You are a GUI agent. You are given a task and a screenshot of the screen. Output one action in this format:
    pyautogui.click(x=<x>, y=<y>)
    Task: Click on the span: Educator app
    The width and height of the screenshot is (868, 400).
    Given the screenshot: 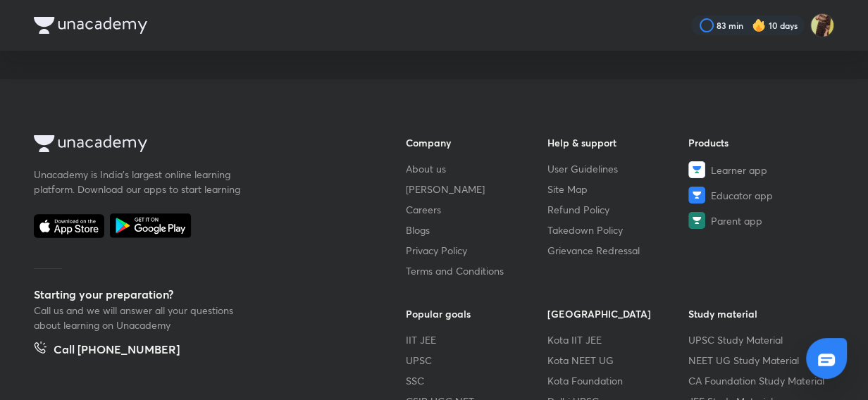 What is the action you would take?
    pyautogui.click(x=742, y=195)
    